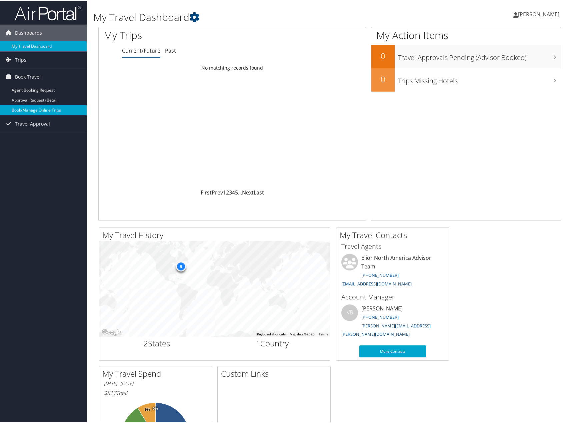 The width and height of the screenshot is (570, 423). I want to click on a: Terms (opens in new tab), so click(323, 333).